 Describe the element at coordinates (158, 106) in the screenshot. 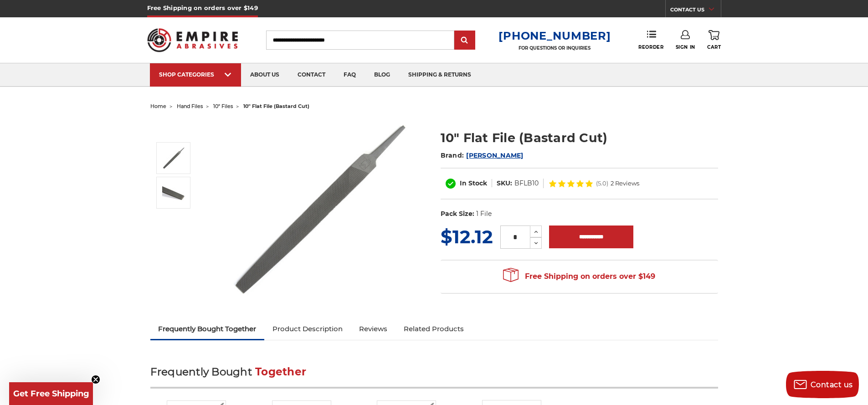

I see `a: home` at that location.